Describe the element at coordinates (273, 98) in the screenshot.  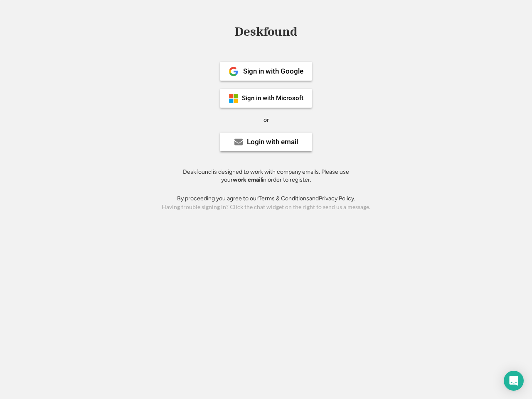
I see `div: Sign in with Microsoft` at that location.